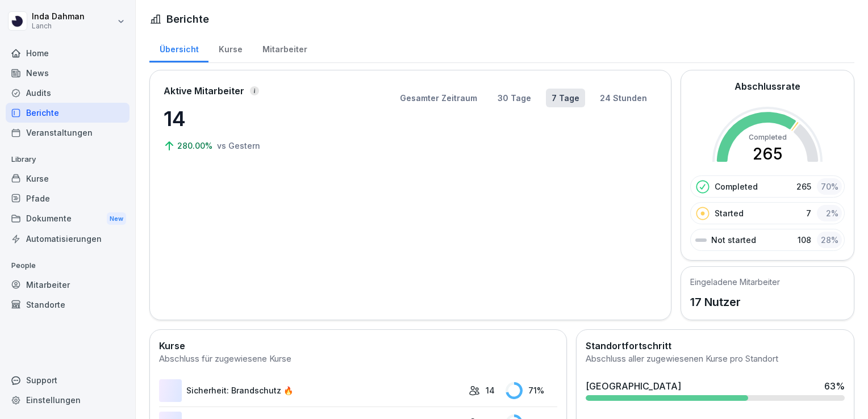  I want to click on p: vs Gestern, so click(239, 146).